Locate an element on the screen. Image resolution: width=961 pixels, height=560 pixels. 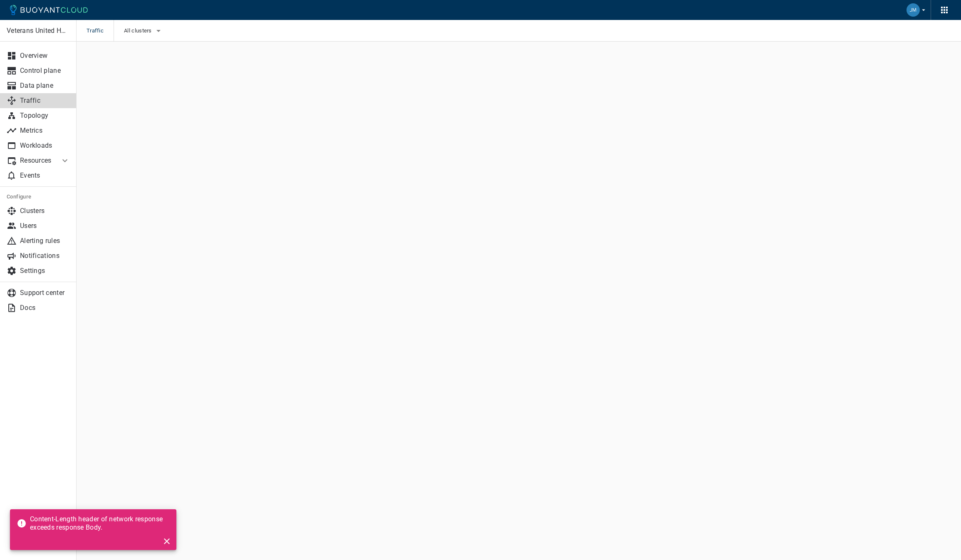
p: Traffic is located at coordinates (45, 100).